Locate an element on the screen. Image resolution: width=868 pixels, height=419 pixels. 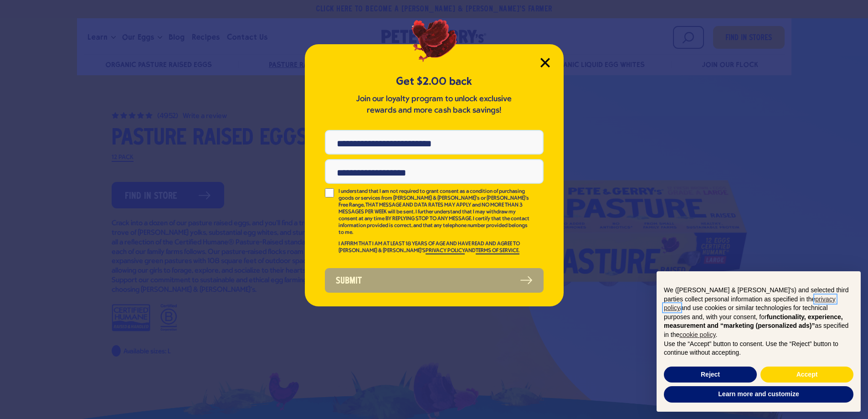
a: TERMS OF SERVICE. is located at coordinates (498, 251).